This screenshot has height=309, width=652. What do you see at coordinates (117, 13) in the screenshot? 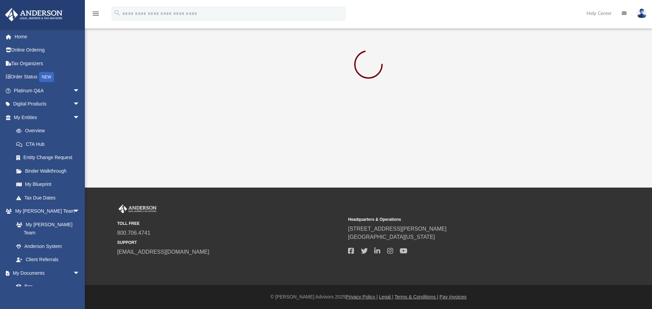
I see `i: search` at bounding box center [117, 13].